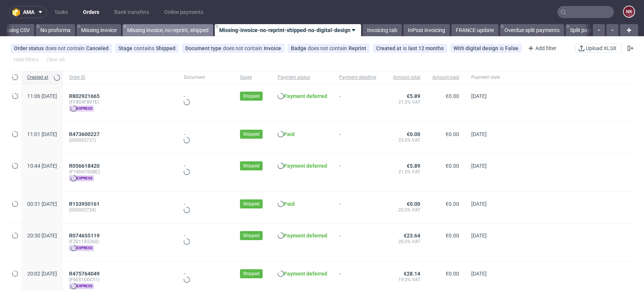 The height and width of the screenshot is (291, 644). Describe the element at coordinates (85, 274) in the screenshot. I see `a: R475764049` at that location.